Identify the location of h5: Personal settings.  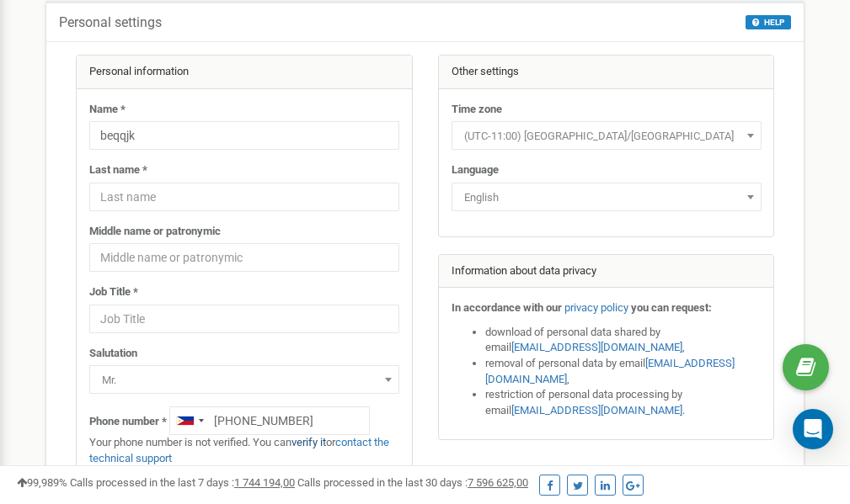
(111, 23).